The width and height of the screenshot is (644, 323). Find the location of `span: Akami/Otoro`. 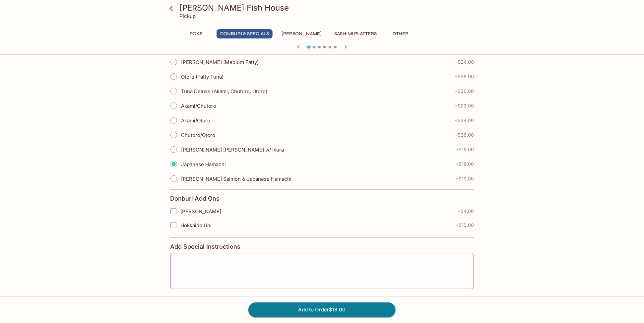

span: Akami/Otoro is located at coordinates (196, 120).